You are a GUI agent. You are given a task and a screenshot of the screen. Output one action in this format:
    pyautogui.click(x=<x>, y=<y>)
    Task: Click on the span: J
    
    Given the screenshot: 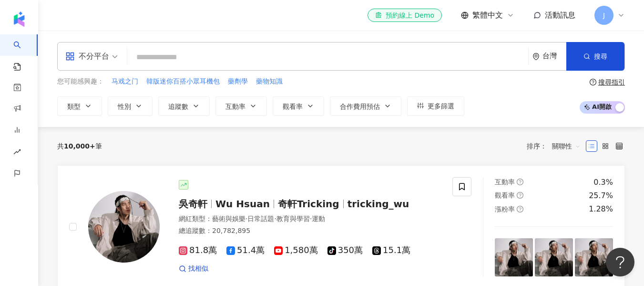 What is the action you would take?
    pyautogui.click(x=604, y=16)
    